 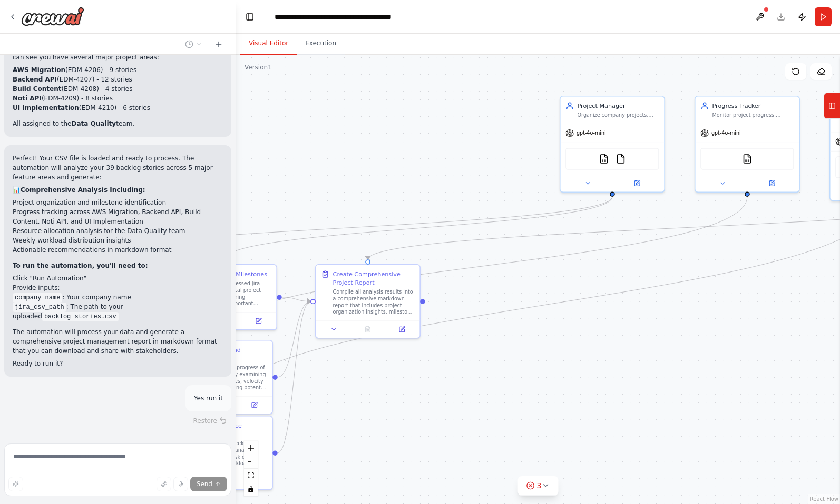 I want to click on button: Upload files, so click(x=164, y=484).